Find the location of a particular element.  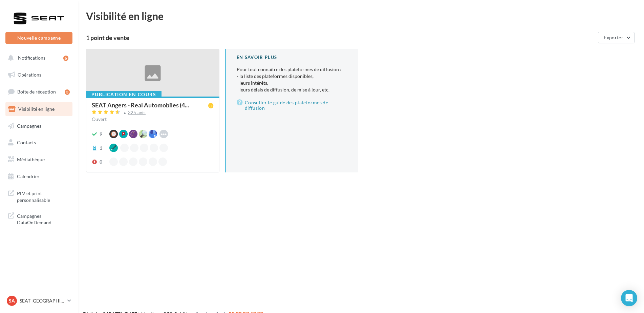

span: Exporter is located at coordinates (614, 37).